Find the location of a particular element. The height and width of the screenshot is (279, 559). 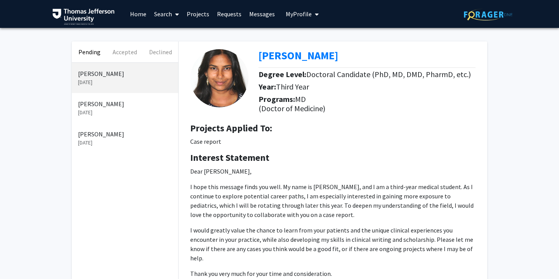

b: Projects Applied To: is located at coordinates (231, 128).